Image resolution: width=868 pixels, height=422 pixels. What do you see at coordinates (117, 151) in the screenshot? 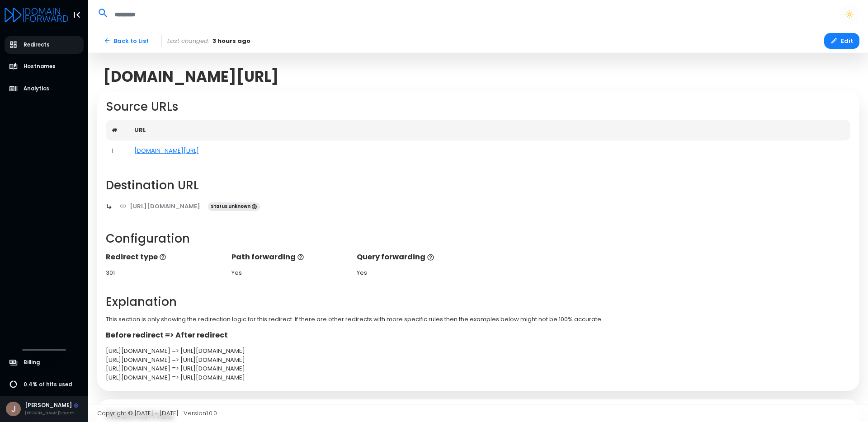
I see `div: 1` at bounding box center [117, 151].